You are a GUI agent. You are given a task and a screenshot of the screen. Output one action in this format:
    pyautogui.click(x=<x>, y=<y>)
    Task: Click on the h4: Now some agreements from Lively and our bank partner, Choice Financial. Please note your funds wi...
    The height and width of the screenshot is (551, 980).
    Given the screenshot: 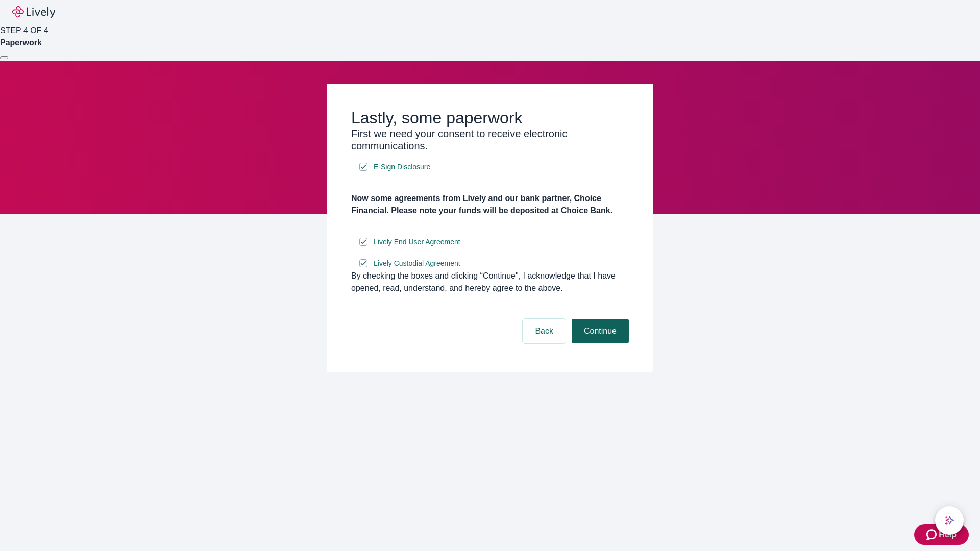 What is the action you would take?
    pyautogui.click(x=490, y=205)
    